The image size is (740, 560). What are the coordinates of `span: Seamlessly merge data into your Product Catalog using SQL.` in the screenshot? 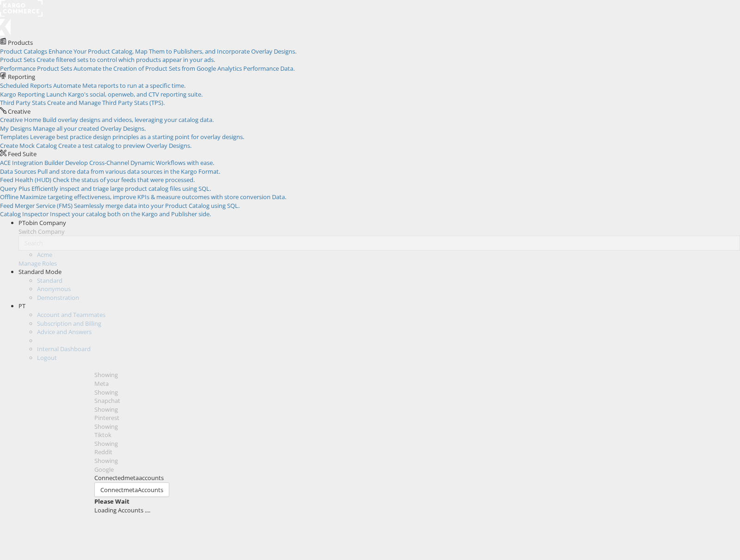 It's located at (157, 205).